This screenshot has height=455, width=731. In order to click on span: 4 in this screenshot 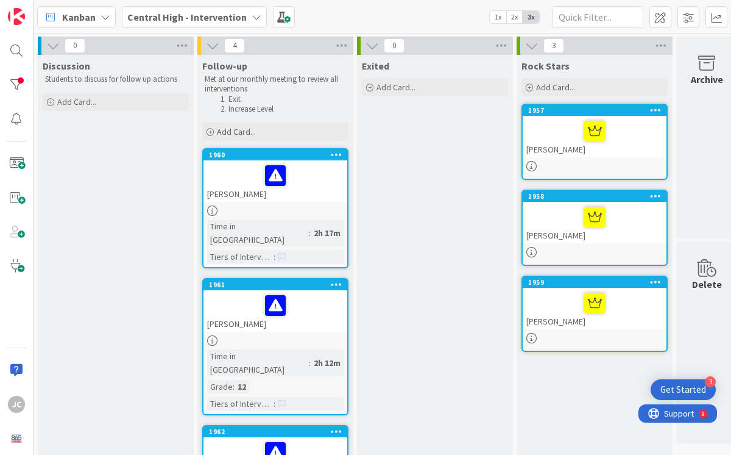, I will do `click(235, 46)`.